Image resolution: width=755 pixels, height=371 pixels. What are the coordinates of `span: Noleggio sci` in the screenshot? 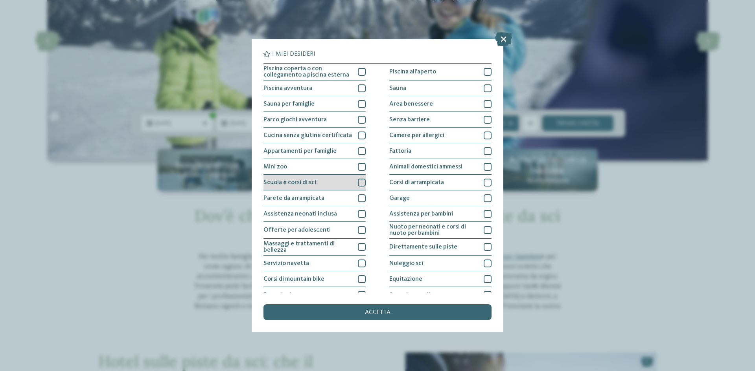 It's located at (406, 264).